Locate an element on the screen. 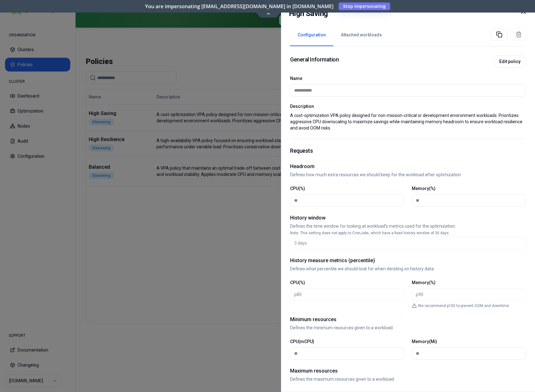  p: Defines how much extra resources we should keep for the workload after optimization is located at coordinates (408, 175).